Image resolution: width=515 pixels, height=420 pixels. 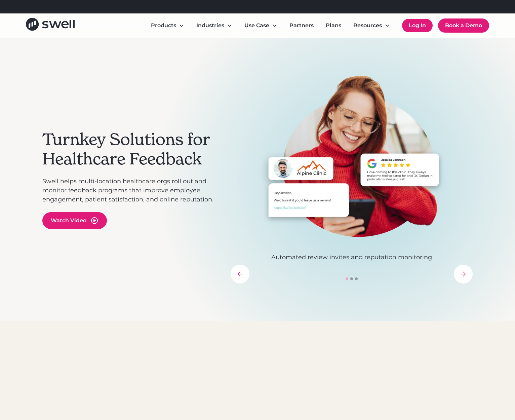 I want to click on div: Watch Video, so click(x=69, y=220).